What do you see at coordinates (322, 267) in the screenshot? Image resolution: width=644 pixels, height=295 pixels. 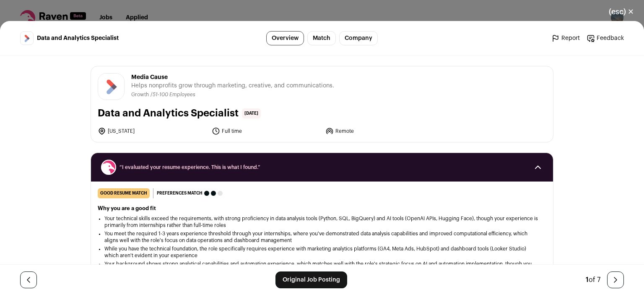 I see `li: Your background shows strong analytical capabilities and automation experience, which matches wel...` at bounding box center [322, 267].